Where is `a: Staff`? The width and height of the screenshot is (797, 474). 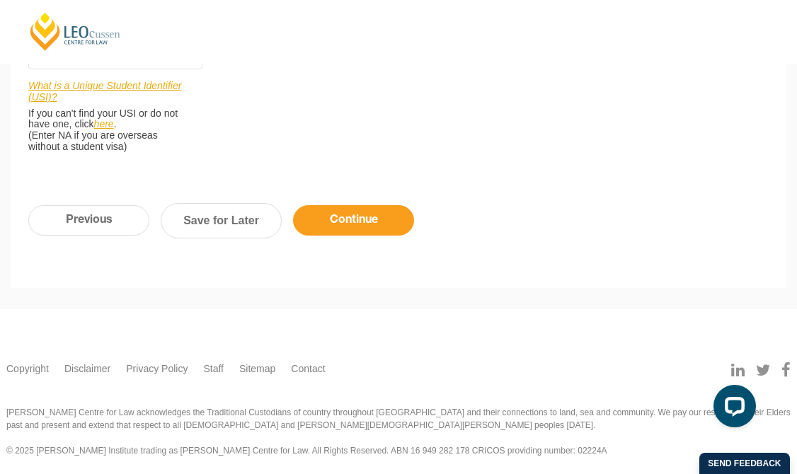
a: Staff is located at coordinates (213, 369).